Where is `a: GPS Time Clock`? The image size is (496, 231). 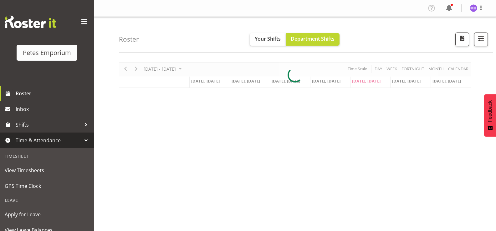
a: GPS Time Clock is located at coordinates (47, 186).